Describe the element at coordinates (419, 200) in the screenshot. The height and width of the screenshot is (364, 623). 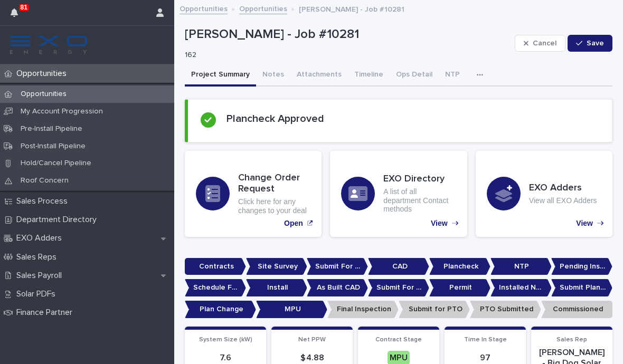
I see `p: A list of all department Contact methods` at that location.